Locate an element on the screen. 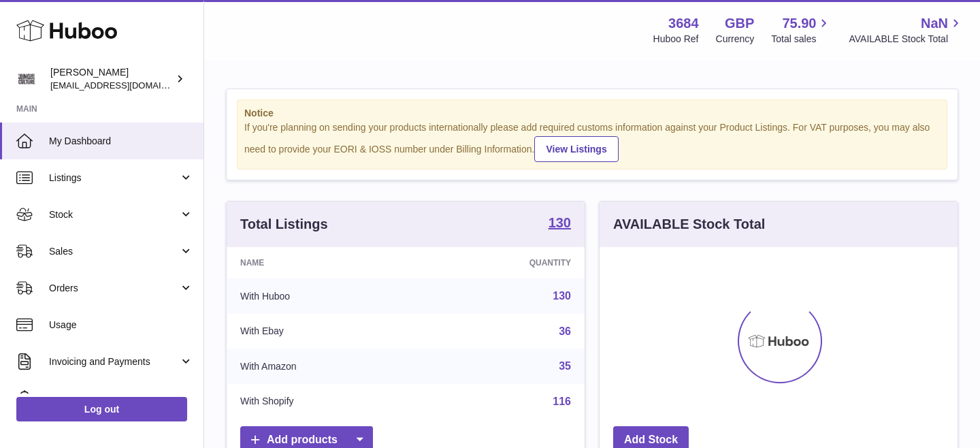  td: With Ebay is located at coordinates (325, 331).